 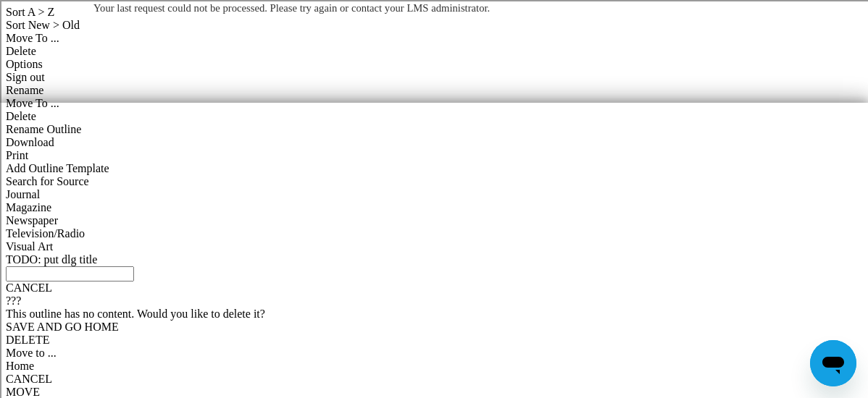 What do you see at coordinates (434, 234) in the screenshot?
I see `div: Television/Radio` at bounding box center [434, 234].